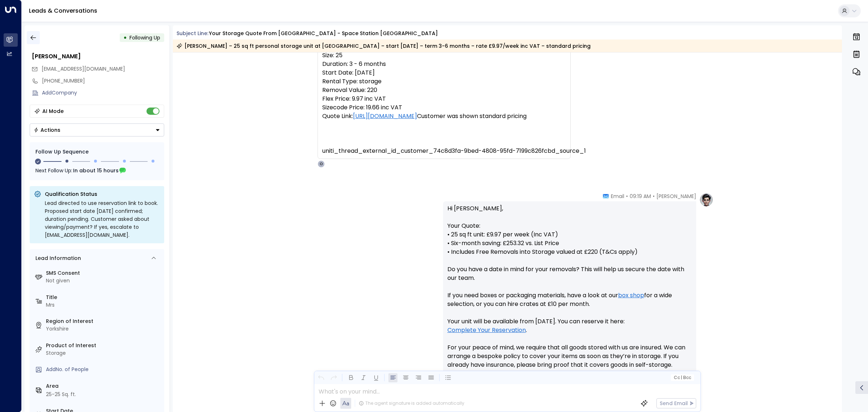  What do you see at coordinates (104, 370) in the screenshot?
I see `div: AddNo. of People` at bounding box center [104, 370].